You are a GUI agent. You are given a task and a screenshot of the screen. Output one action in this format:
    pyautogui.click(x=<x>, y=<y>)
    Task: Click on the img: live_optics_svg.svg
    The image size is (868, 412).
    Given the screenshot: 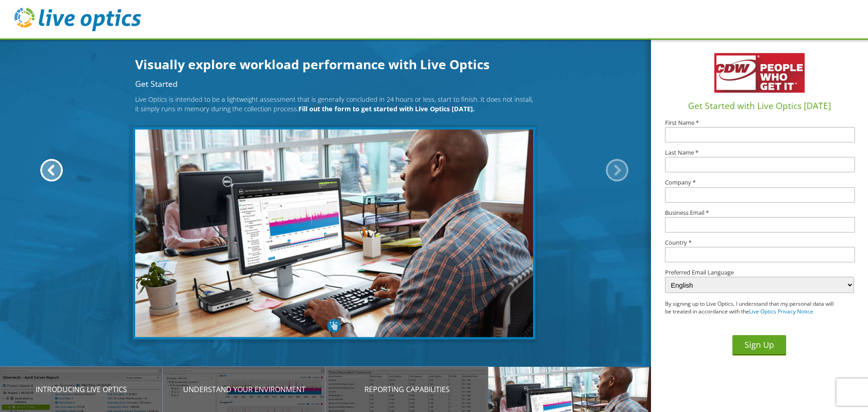 What is the action you would take?
    pyautogui.click(x=78, y=20)
    